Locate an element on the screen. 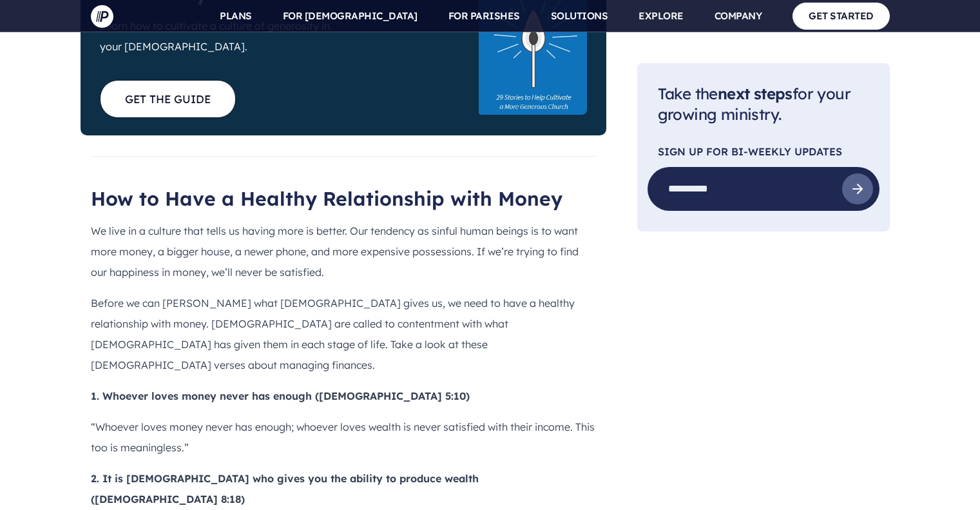  a: GET THE GUIDE is located at coordinates (167, 99).